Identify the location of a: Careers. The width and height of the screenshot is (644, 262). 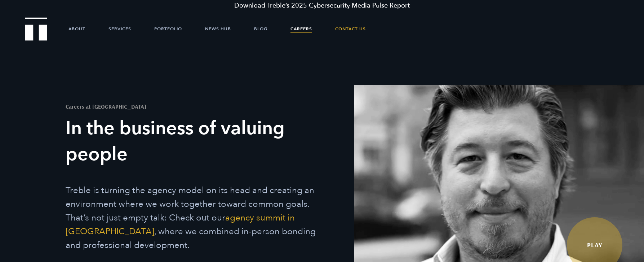
(302, 29).